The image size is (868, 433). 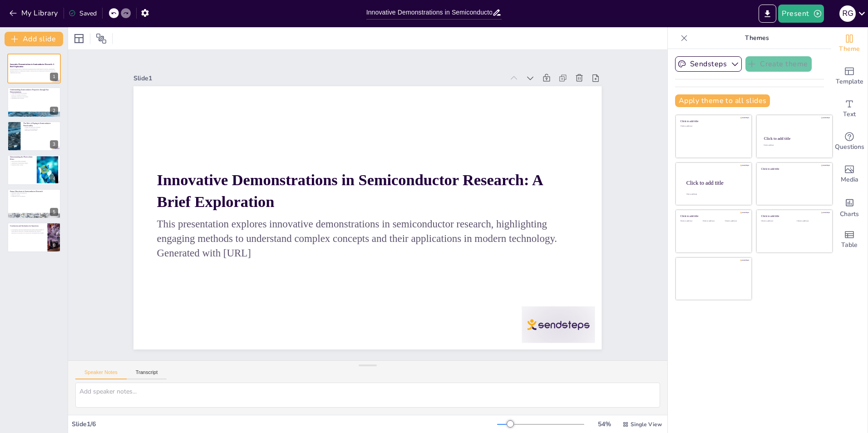 I want to click on div: Click to add body, so click(x=714, y=195).